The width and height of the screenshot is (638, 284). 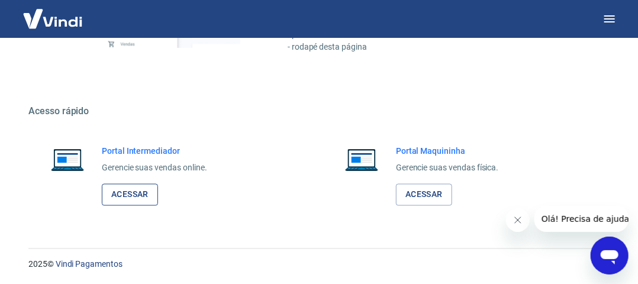 I want to click on p: - rodapé desta página, so click(x=434, y=47).